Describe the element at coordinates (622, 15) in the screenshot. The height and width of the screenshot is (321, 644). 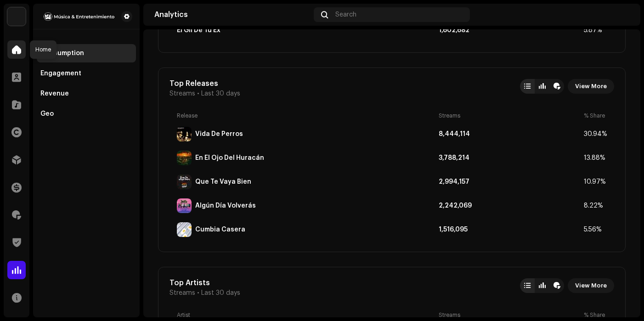
I see `img: c904f273-36fb-4b92-97b0-1c77b616e906` at that location.